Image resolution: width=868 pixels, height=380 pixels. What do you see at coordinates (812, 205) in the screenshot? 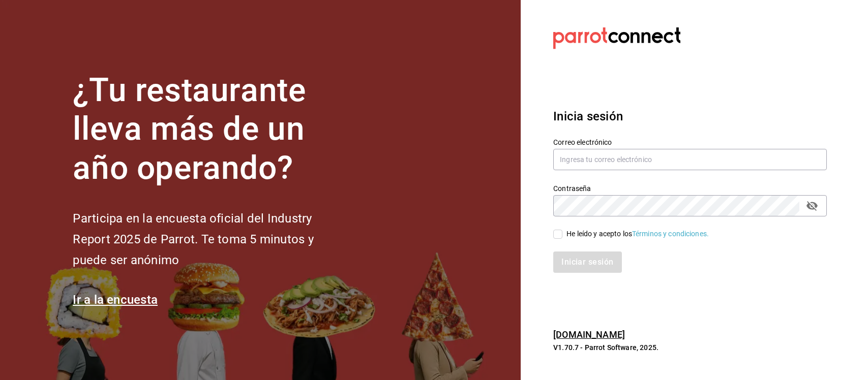
I see `button: passwordField` at bounding box center [812, 205].